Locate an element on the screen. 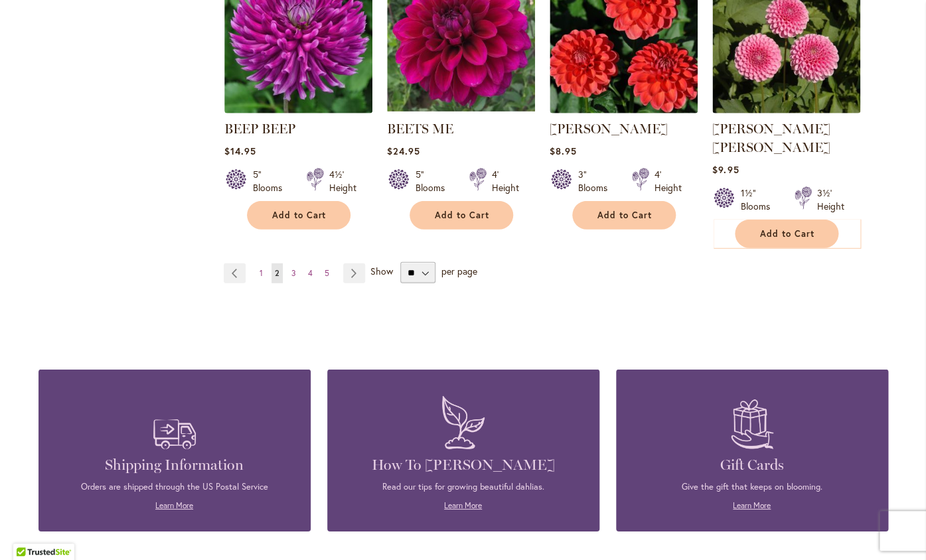 This screenshot has height=560, width=926. a: 4 is located at coordinates (310, 274).